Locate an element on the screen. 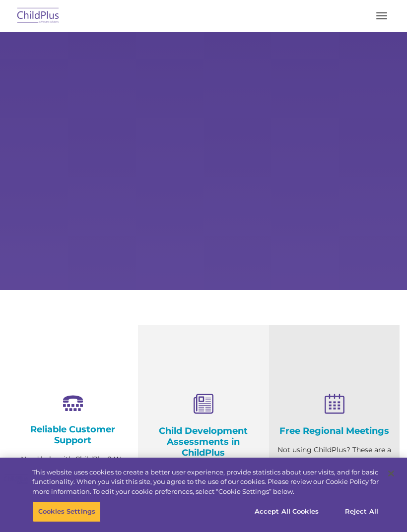  button: Reject All is located at coordinates (362, 512).